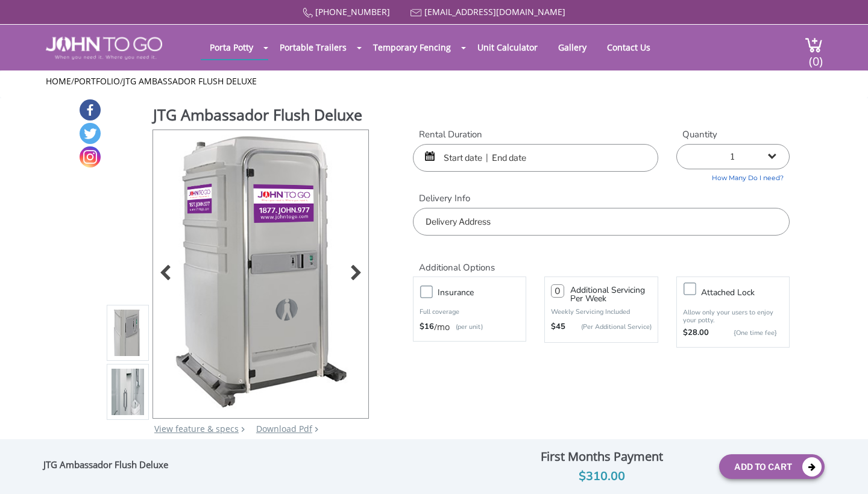 The width and height of the screenshot is (868, 494). I want to click on h1: JTG Ambassador Flush Deluxe, so click(262, 117).